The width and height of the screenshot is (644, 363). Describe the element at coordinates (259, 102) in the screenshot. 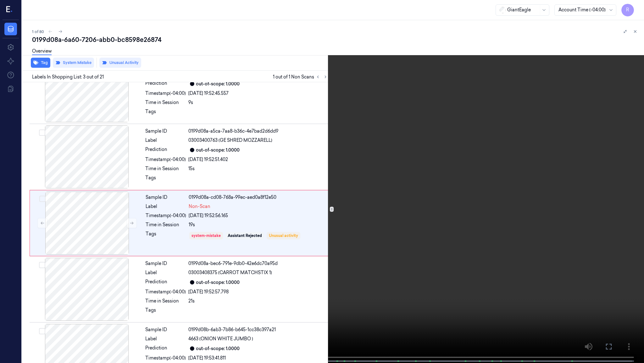

I see `div: 9s` at that location.